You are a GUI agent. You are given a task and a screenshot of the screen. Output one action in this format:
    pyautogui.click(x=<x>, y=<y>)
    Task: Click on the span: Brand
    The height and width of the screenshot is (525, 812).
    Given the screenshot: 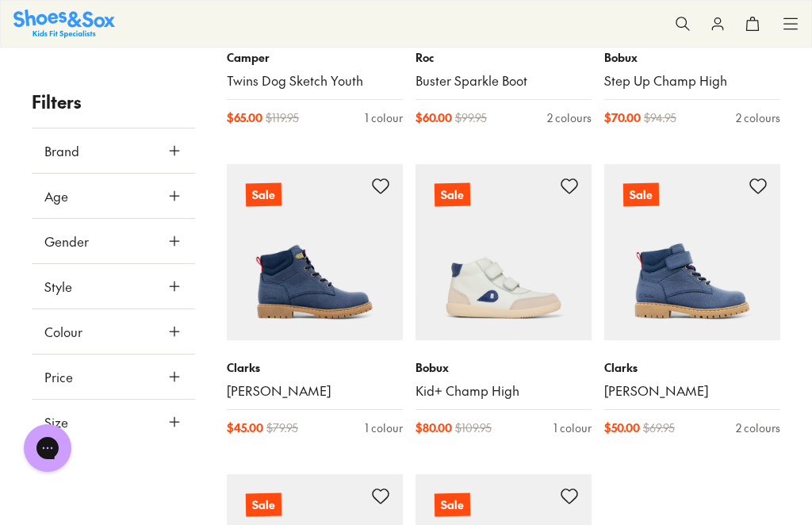 What is the action you would take?
    pyautogui.click(x=62, y=150)
    